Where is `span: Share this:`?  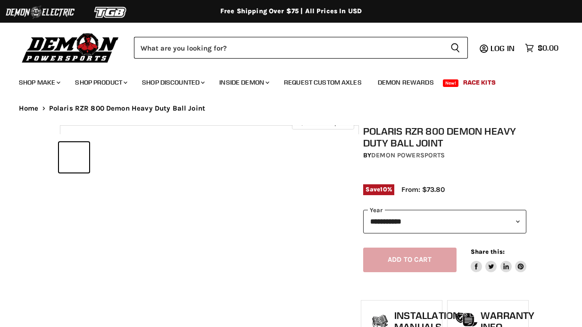
span: Share this: is located at coordinates (488, 251).